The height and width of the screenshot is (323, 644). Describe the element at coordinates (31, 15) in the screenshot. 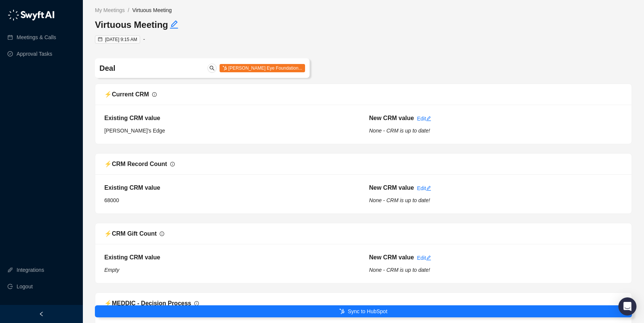

I see `img: logo-05li4sbe.png` at that location.